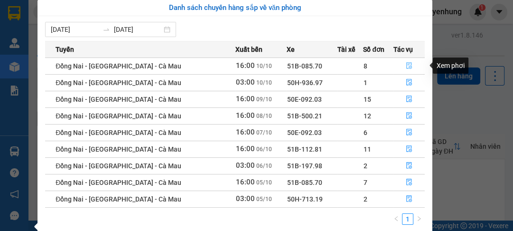 This screenshot has width=513, height=231. I want to click on span: 6, so click(365, 132).